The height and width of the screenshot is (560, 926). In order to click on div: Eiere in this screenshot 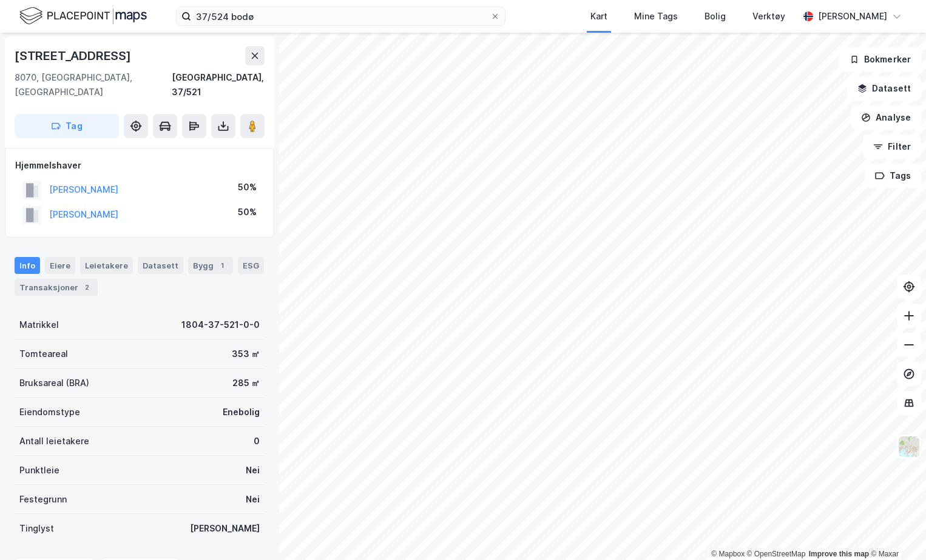, I will do `click(60, 266)`.